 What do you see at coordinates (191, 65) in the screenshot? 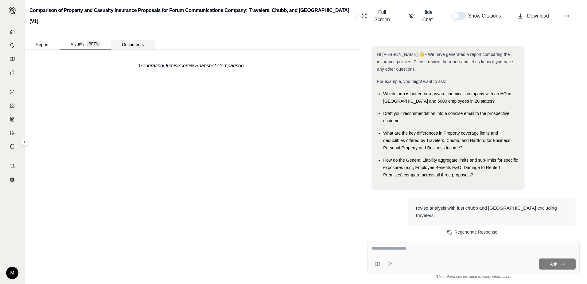
I see `em: Generating QumisScore® Snapshot Comparison` at bounding box center [191, 65].